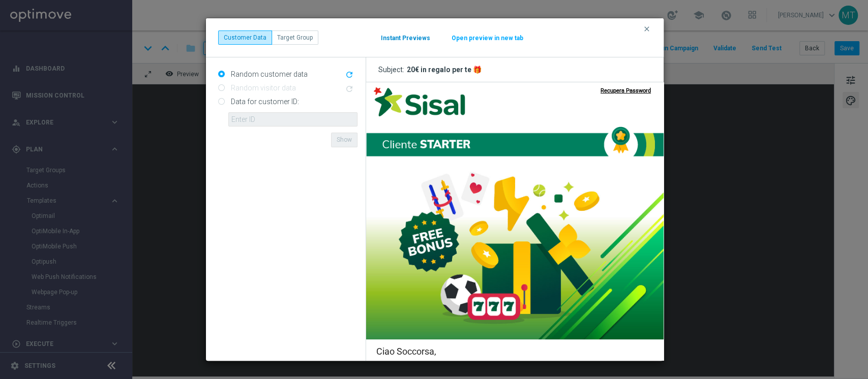  What do you see at coordinates (245, 37) in the screenshot?
I see `button: Customer Data` at bounding box center [245, 37].